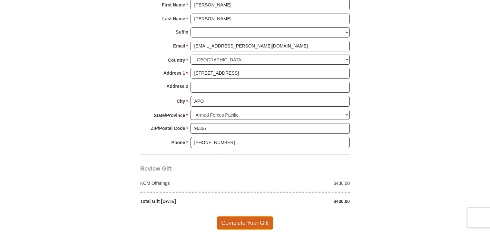 Image resolution: width=490 pixels, height=232 pixels. What do you see at coordinates (191, 183) in the screenshot?
I see `div: KCM Offerings` at bounding box center [191, 183].